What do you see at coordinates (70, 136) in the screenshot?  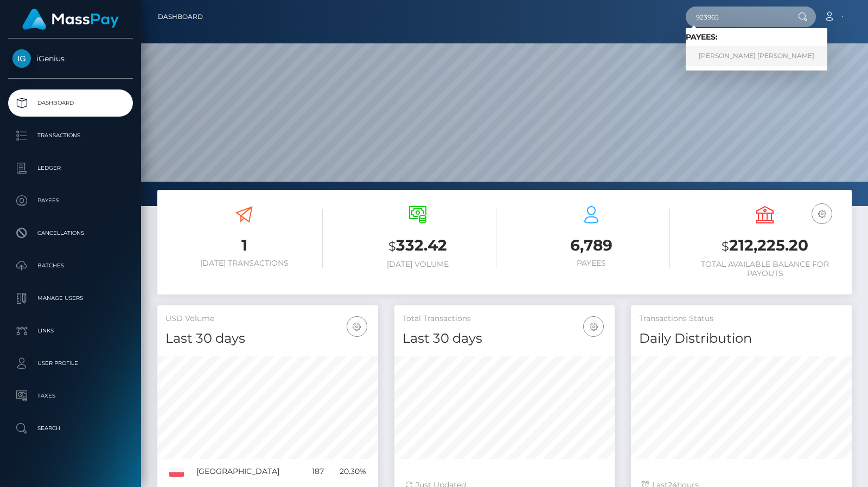 I see `p: Transactions` at bounding box center [70, 136].